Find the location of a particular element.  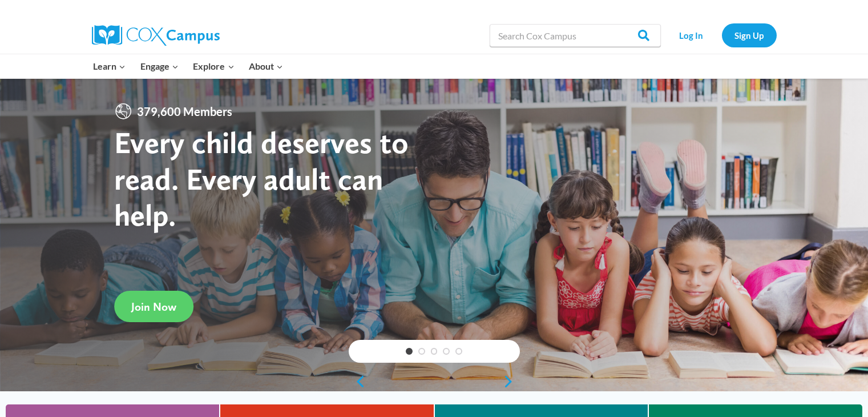

img: Cox Campus is located at coordinates (156, 35).